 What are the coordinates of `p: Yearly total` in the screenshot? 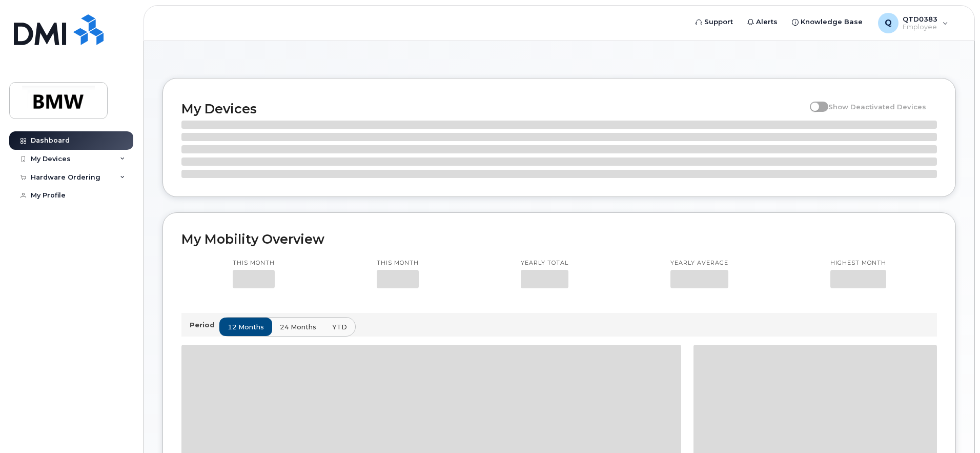 It's located at (545, 263).